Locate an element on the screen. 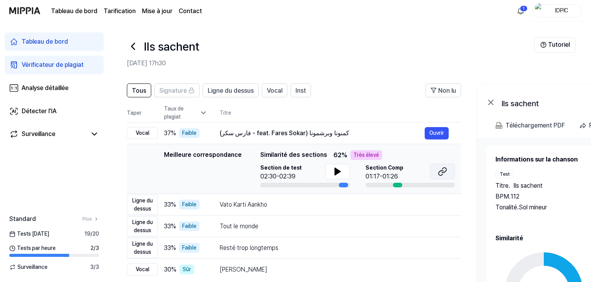 Image resolution: width=591 pixels, height=282 pixels. a: Plus is located at coordinates (90, 219).